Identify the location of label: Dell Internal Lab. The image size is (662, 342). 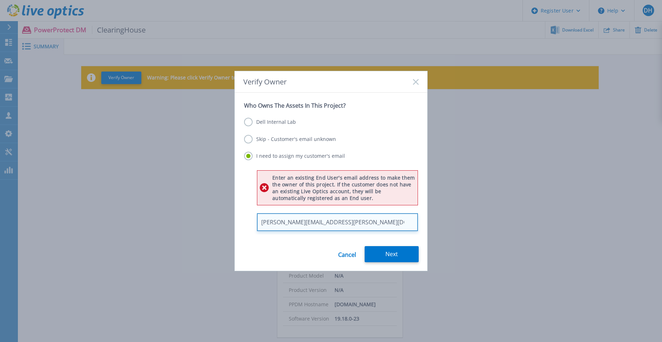
(270, 122).